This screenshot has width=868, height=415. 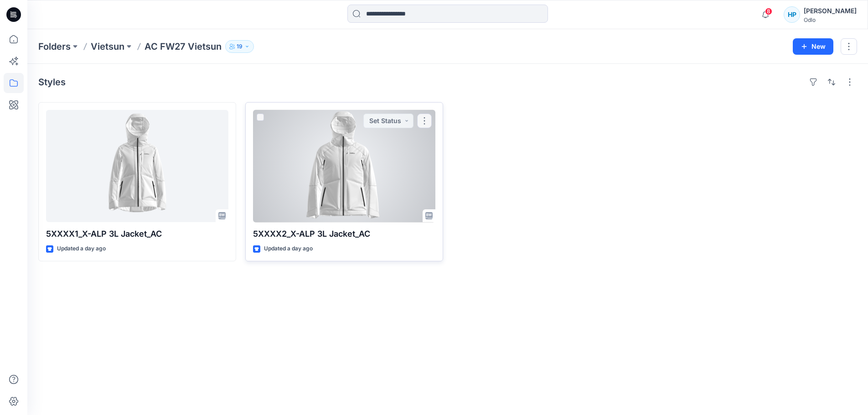 I want to click on a: 5XXXX2_X-ALP 3L Jacket_AC, so click(x=344, y=166).